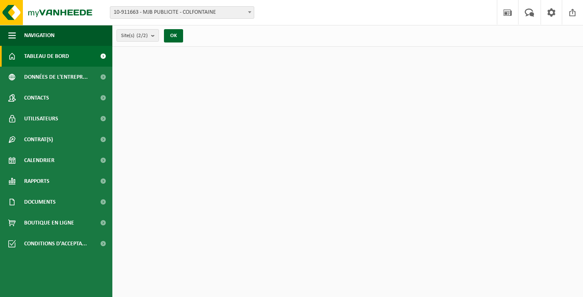  I want to click on span: Navigation, so click(39, 35).